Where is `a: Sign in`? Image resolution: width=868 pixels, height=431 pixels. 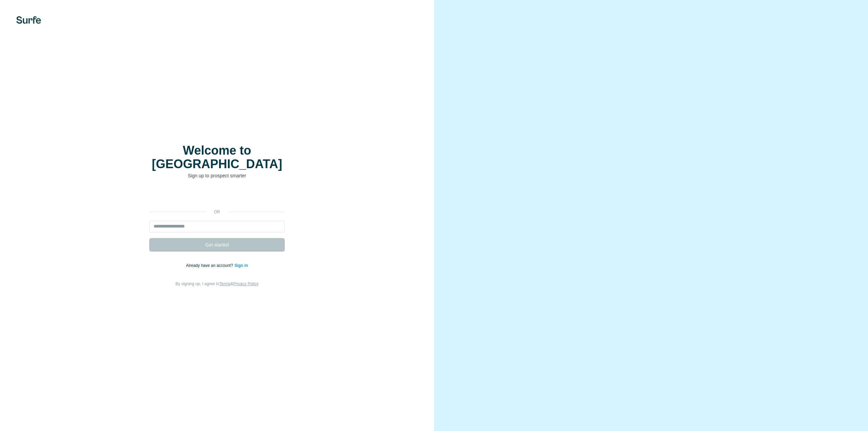 a: Sign in is located at coordinates (241, 265).